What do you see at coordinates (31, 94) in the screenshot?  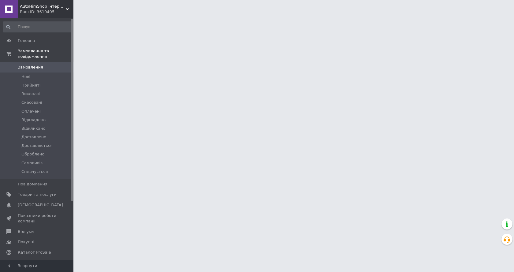 I see `span: Виконані` at bounding box center [31, 94].